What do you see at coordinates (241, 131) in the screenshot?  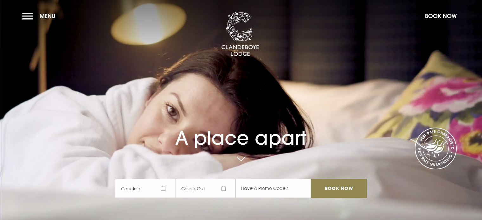 I see `h1: A place apart` at bounding box center [241, 131].